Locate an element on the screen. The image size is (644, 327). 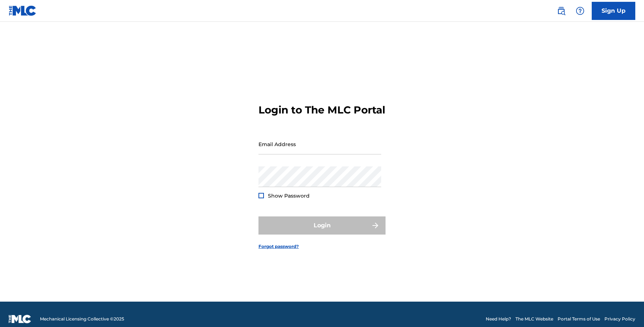
img: logo is located at coordinates (20, 320).